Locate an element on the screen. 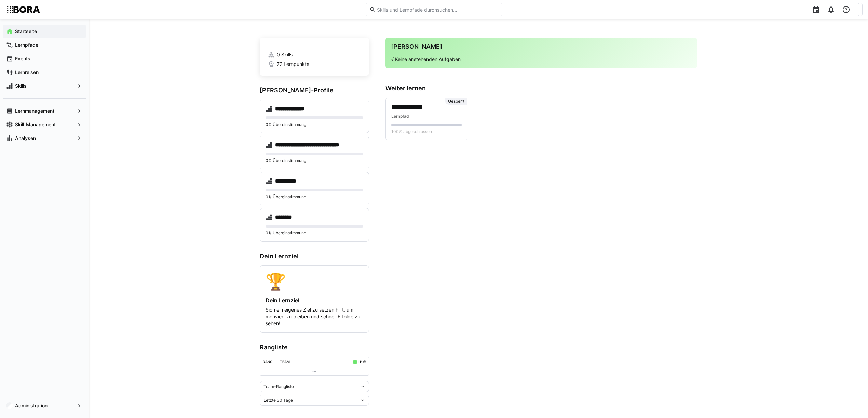 The image size is (868, 418). input: Skills und Lernpfade durchsuchen… is located at coordinates (438, 9).